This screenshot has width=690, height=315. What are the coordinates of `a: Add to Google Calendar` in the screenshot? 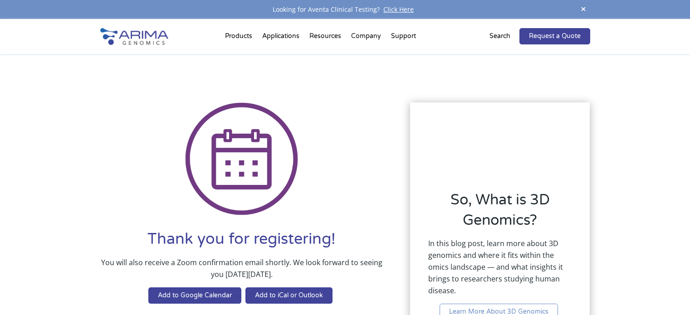 It's located at (194, 296).